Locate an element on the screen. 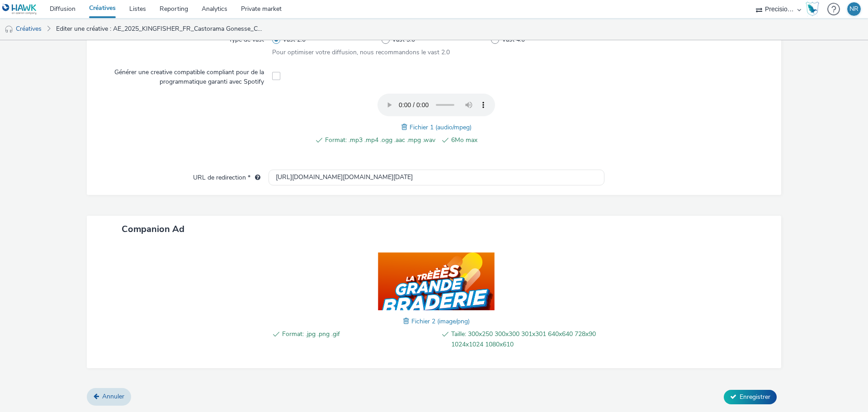  label: URL de redirection * is located at coordinates (226, 176).